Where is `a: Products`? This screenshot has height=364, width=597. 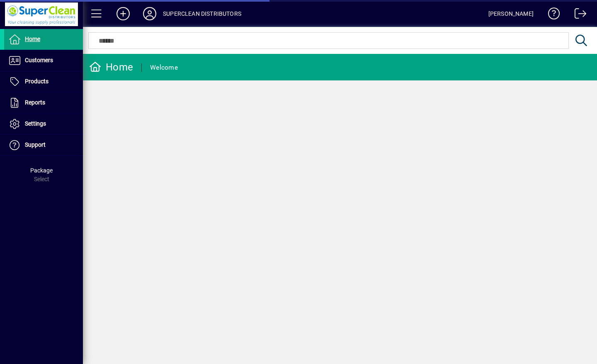 a: Products is located at coordinates (44, 82).